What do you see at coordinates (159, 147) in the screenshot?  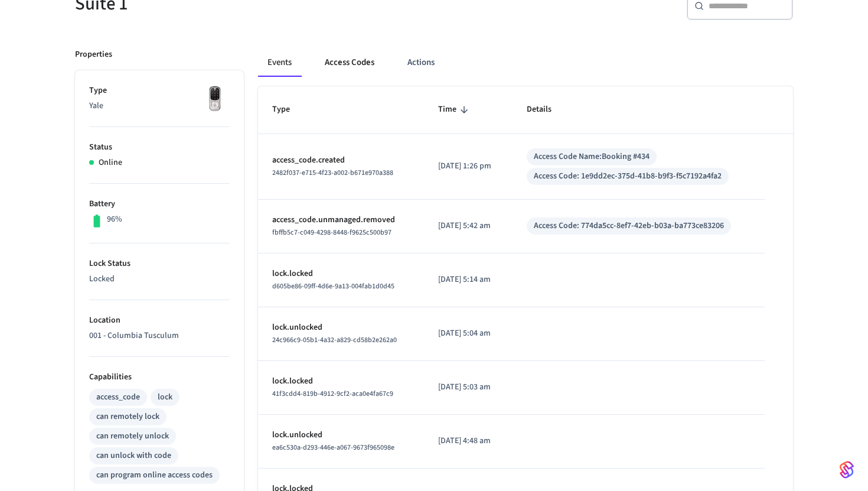 I see `p: Status` at bounding box center [159, 147].